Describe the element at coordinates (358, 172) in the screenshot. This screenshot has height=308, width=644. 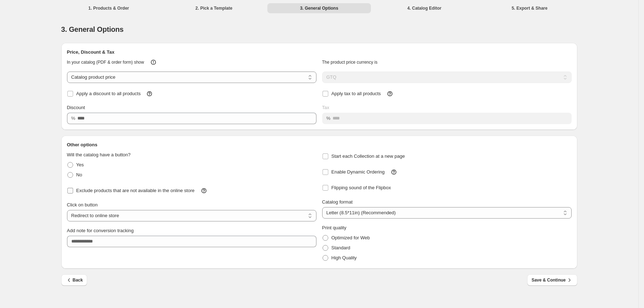
I see `span: Enable Dynamic Ordering` at that location.